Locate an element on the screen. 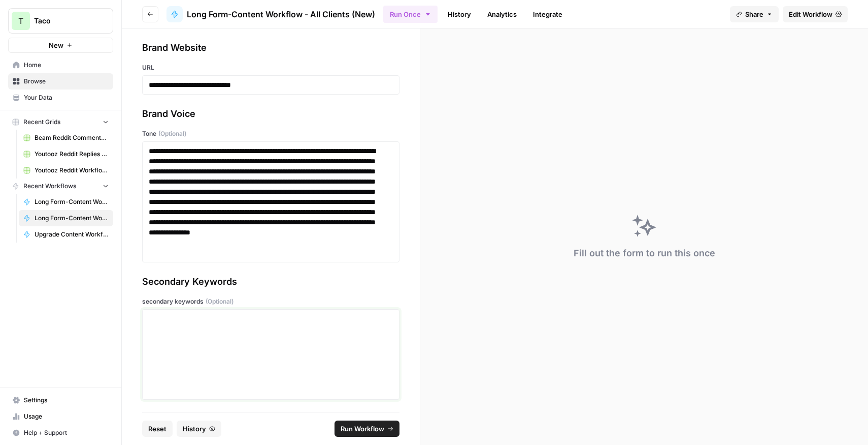 Image resolution: width=868 pixels, height=445 pixels. span: Help + Support is located at coordinates (66, 432).